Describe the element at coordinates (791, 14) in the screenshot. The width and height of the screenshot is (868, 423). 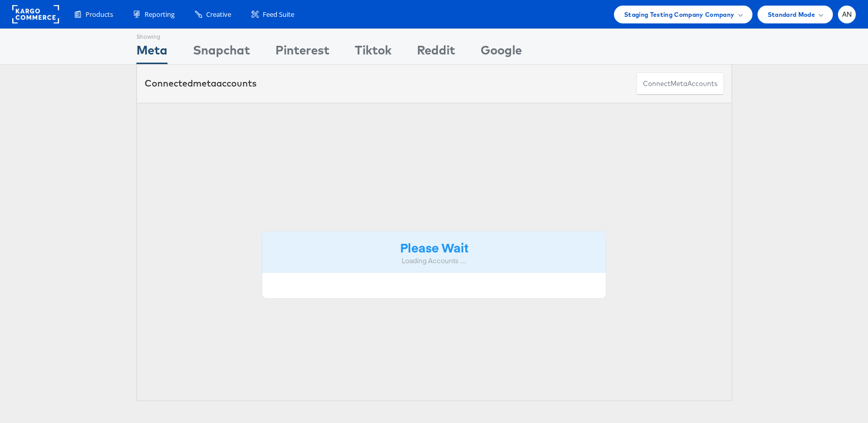
I see `span: Standard Mode` at that location.